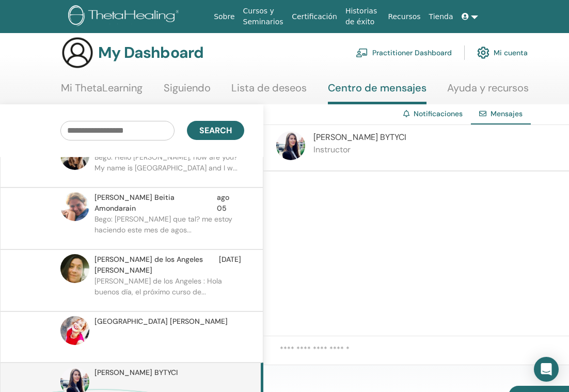 Image resolution: width=569 pixels, height=392 pixels. Describe the element at coordinates (546, 369) in the screenshot. I see `div: Open Intercom Messenger` at that location.